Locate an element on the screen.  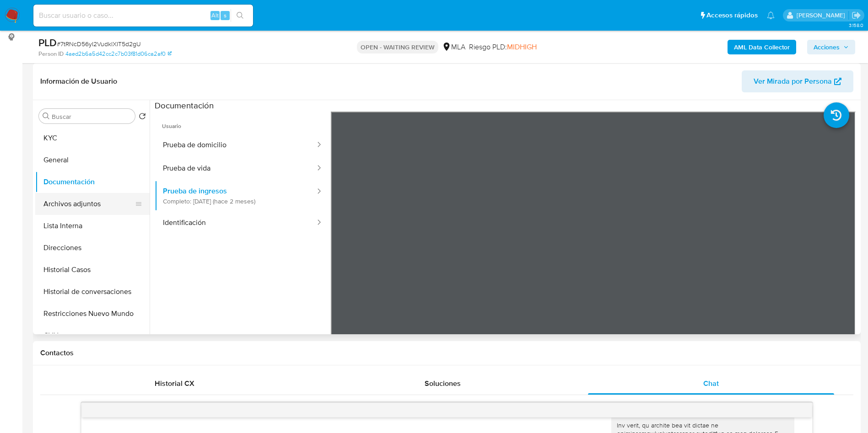
span: # 7tRNcD56yI2VudklXIT5d2gU is located at coordinates (99, 44).